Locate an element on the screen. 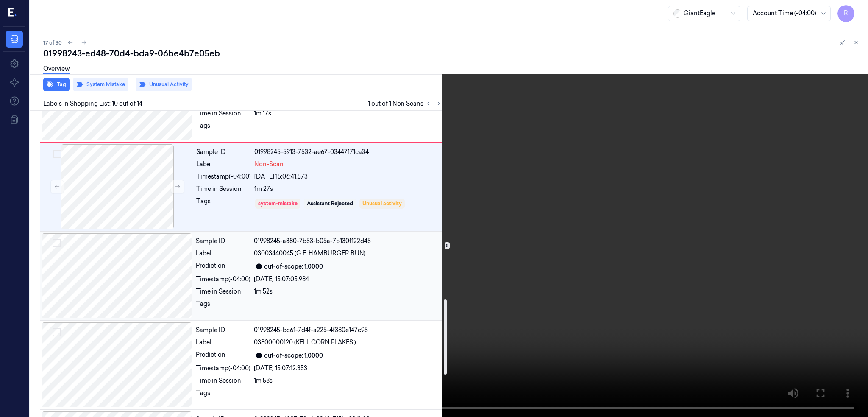 The height and width of the screenshot is (417, 868). div: 1m 17s is located at coordinates (348, 113).